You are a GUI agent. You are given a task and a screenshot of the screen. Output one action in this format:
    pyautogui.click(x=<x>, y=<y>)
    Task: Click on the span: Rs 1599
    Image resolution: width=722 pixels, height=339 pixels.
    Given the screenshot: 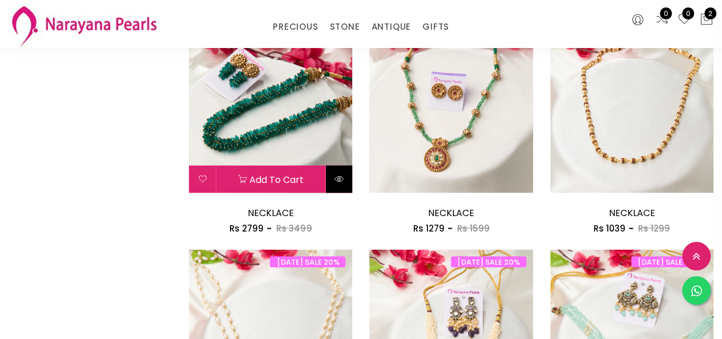 What is the action you would take?
    pyautogui.click(x=473, y=227)
    